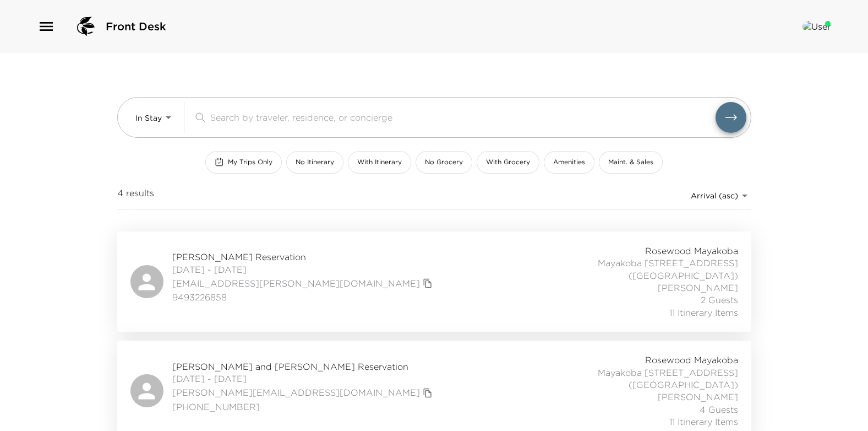  I want to click on span: Amenities, so click(570, 162).